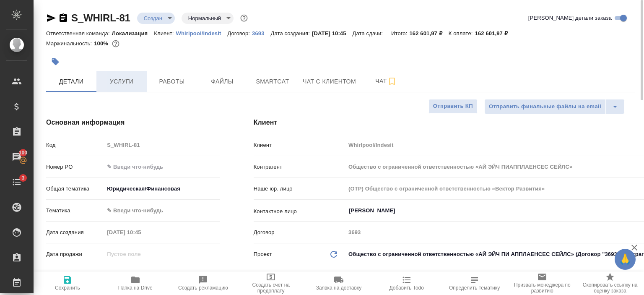  I want to click on span: Услуги, so click(122, 81).